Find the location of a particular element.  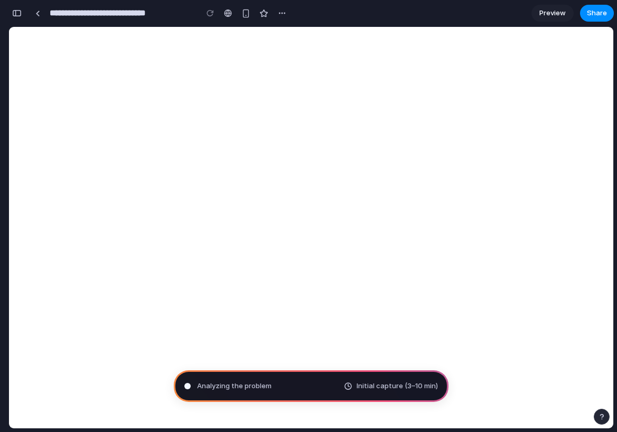

span: Share is located at coordinates (597, 13).